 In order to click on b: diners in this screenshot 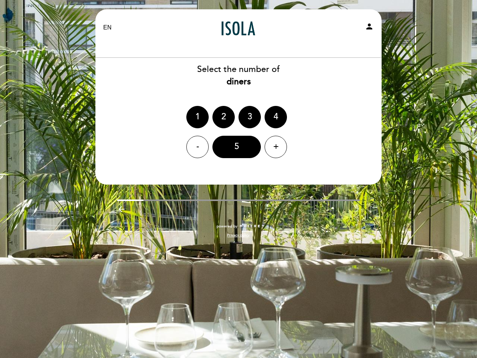, I will do `click(239, 82)`.